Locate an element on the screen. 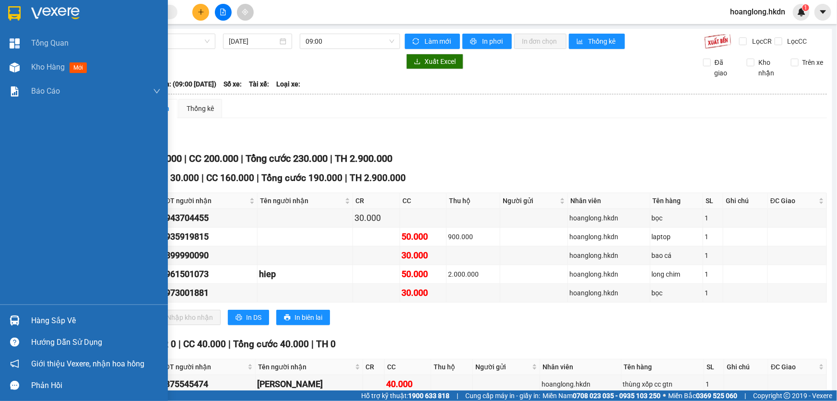  img: dashboard-icon is located at coordinates (14, 43).